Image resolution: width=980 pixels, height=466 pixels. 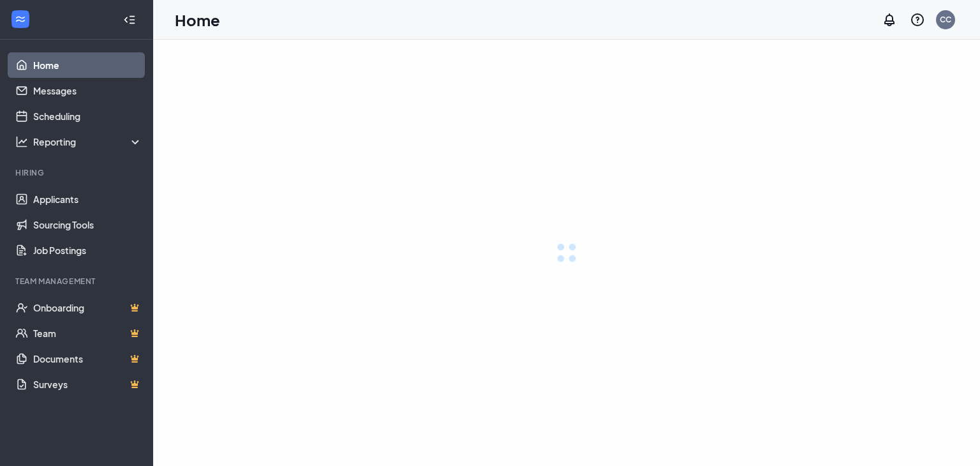 I want to click on a: Job Postings, so click(x=87, y=250).